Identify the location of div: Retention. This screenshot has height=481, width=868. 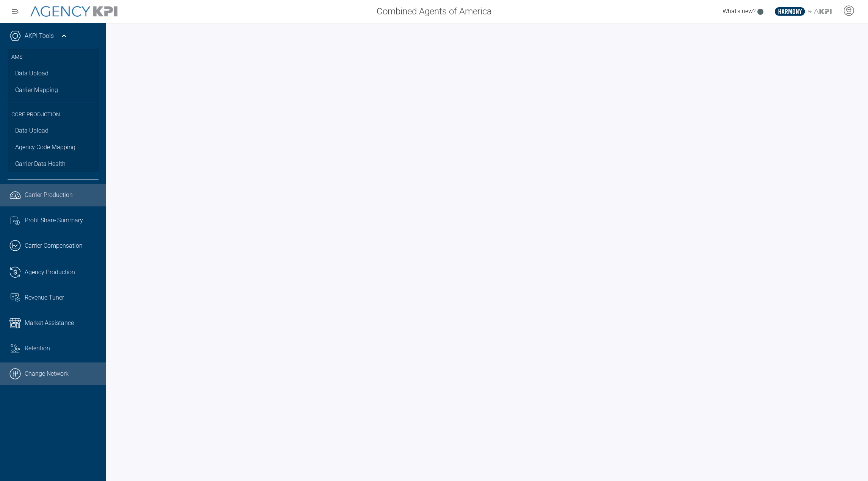
(61, 349).